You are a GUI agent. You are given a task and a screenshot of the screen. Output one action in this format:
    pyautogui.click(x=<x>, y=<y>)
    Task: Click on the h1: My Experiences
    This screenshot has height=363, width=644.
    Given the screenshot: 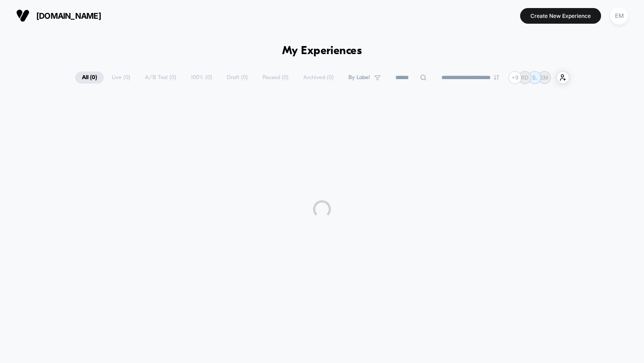 What is the action you would take?
    pyautogui.click(x=322, y=51)
    